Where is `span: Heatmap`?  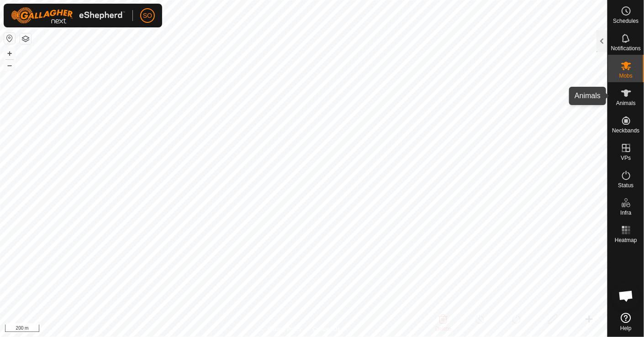
span: Heatmap is located at coordinates (625, 240).